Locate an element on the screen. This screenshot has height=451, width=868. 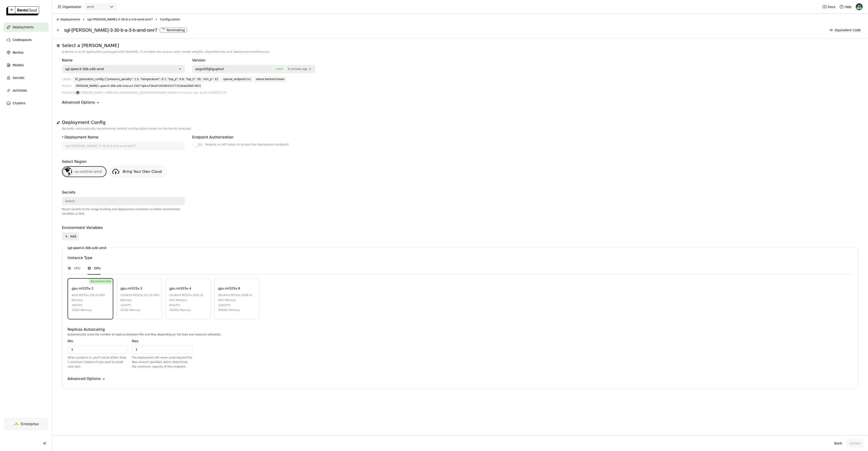
div: openai_endpoint:/v1 is located at coordinates (237, 79).